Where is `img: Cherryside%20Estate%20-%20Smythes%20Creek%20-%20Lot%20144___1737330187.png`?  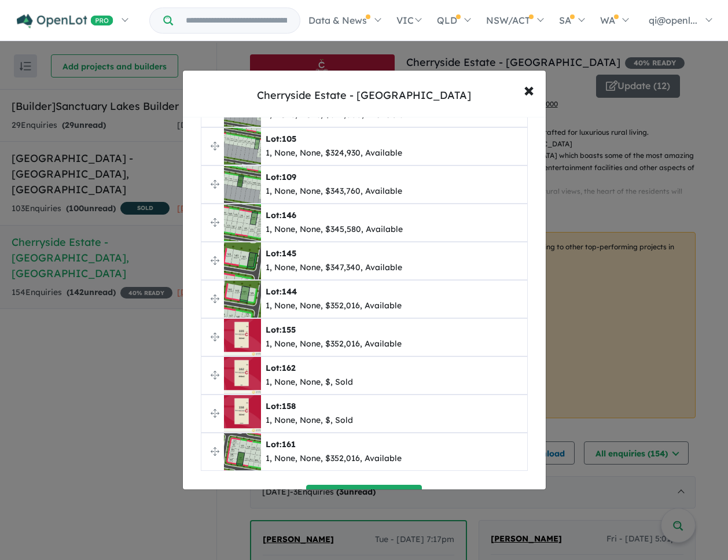
img: Cherryside%20Estate%20-%20Smythes%20Creek%20-%20Lot%20144___1737330187.png is located at coordinates (243, 299).